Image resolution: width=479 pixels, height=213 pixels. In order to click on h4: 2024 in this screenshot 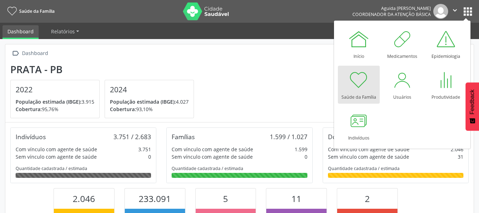, I will do `click(149, 89)`.